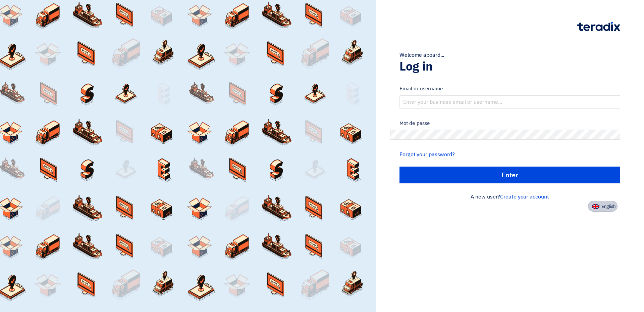 This screenshot has width=644, height=312. Describe the element at coordinates (510, 55) in the screenshot. I see `div: Welcome aboard...` at that location.